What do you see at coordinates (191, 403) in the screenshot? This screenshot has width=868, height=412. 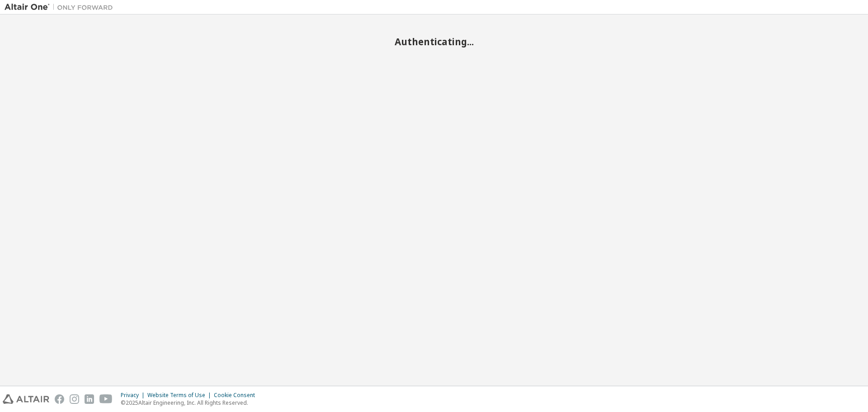 I see `p: © 2025 Altair Engineering, Inc. All Rights Reserved.` at bounding box center [191, 403].